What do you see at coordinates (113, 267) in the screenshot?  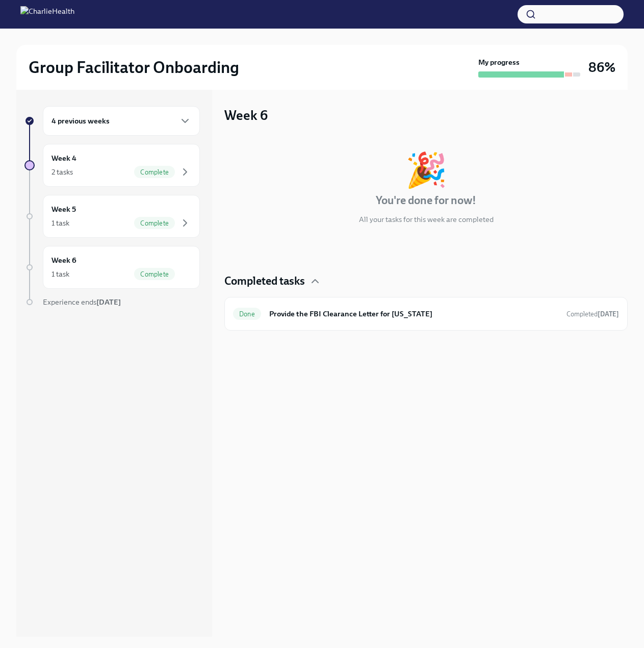 I see `a: Week 61 taskComplete` at bounding box center [113, 267].